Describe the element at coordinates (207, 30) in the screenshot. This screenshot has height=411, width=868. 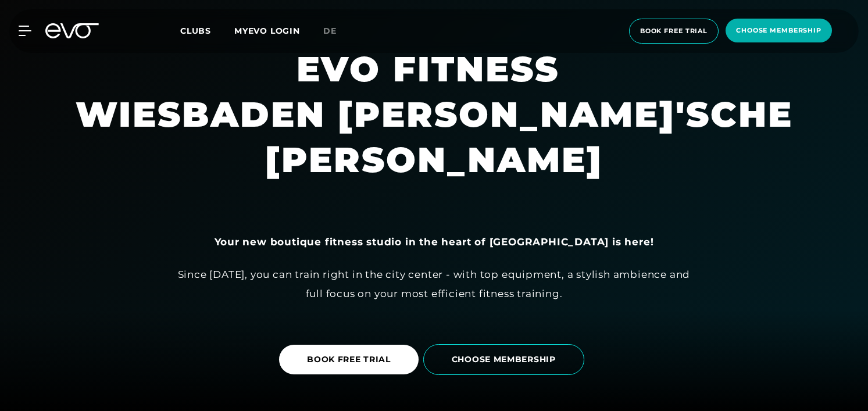
I see `a: Clubs` at that location.